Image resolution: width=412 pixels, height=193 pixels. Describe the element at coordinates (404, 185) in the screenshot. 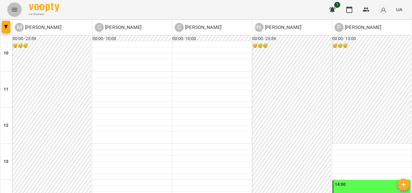

I see `button: Створити урок` at that location.